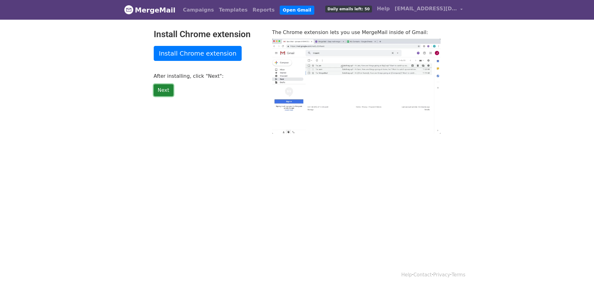  I want to click on a: MergeMail, so click(150, 10).